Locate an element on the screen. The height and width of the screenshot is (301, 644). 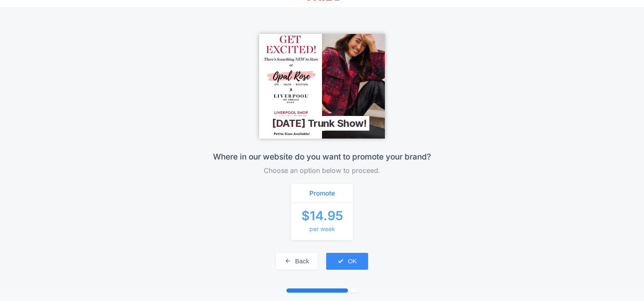
span: $ 14.95 is located at coordinates (322, 221).